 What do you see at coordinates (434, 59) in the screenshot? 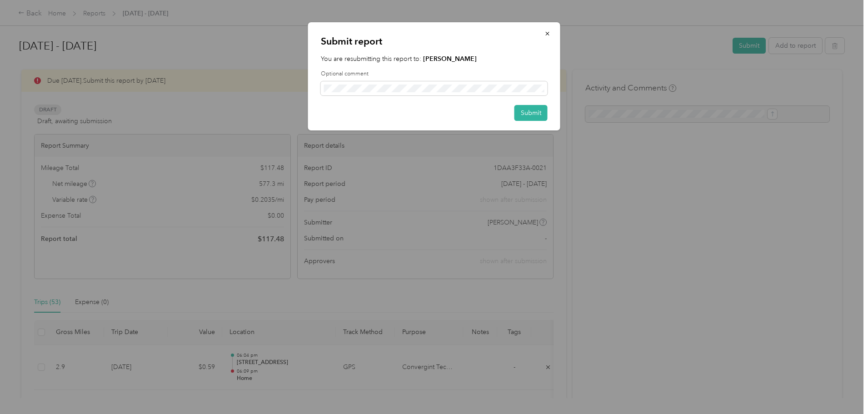
I see `p: You are resubmitting this report to:` at bounding box center [434, 59].